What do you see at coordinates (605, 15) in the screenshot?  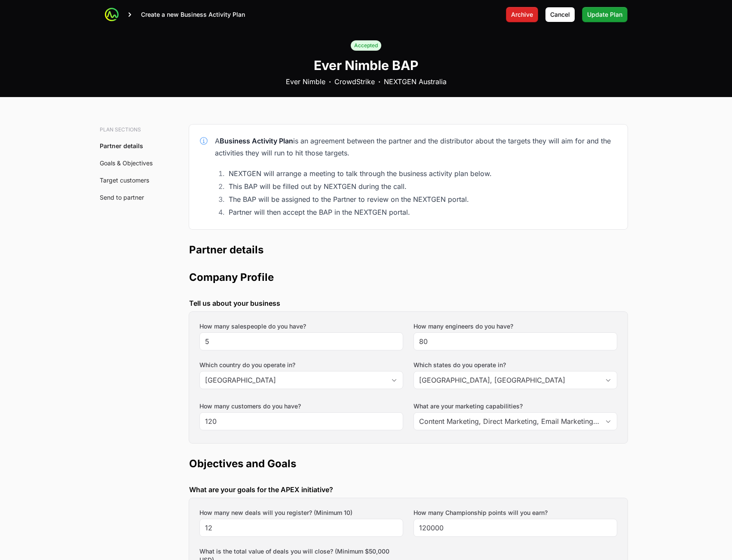 I see `button: Update Plan` at bounding box center [605, 15].